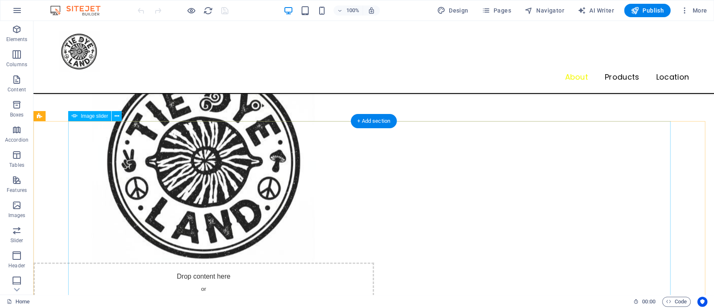  Describe the element at coordinates (677, 301) in the screenshot. I see `button: Code` at that location.